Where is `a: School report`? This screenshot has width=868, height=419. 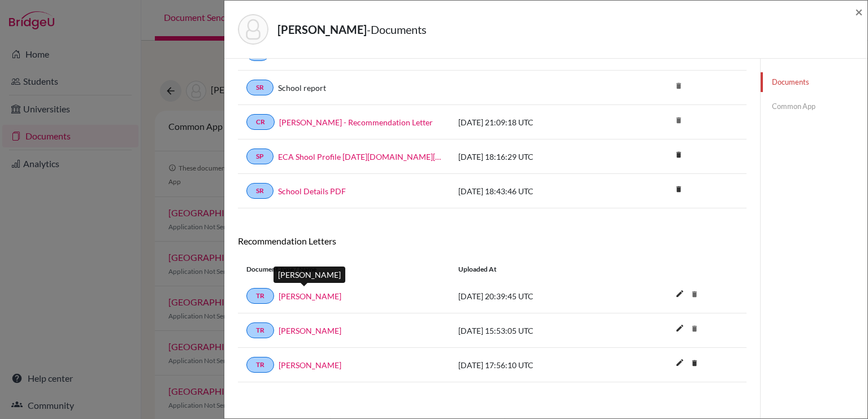
a: School report is located at coordinates (301, 88).